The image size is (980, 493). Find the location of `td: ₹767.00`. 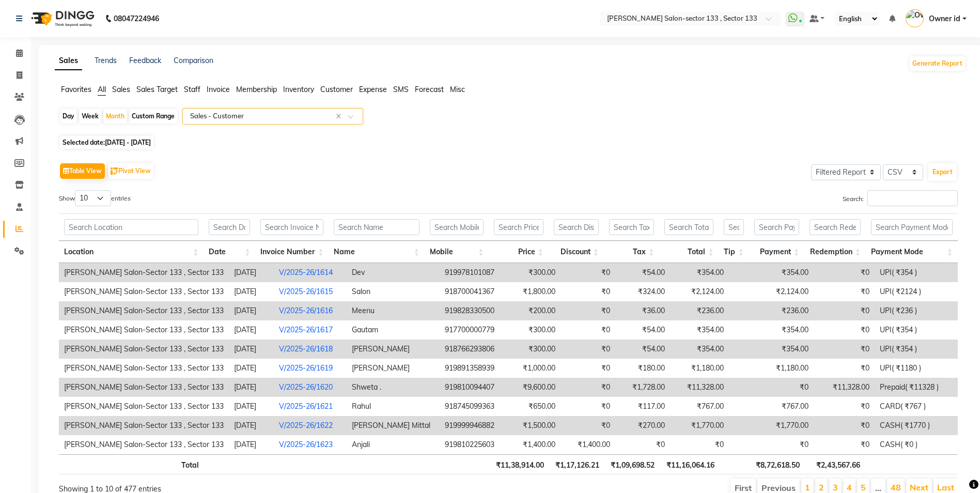

td: ₹767.00 is located at coordinates (699, 406).